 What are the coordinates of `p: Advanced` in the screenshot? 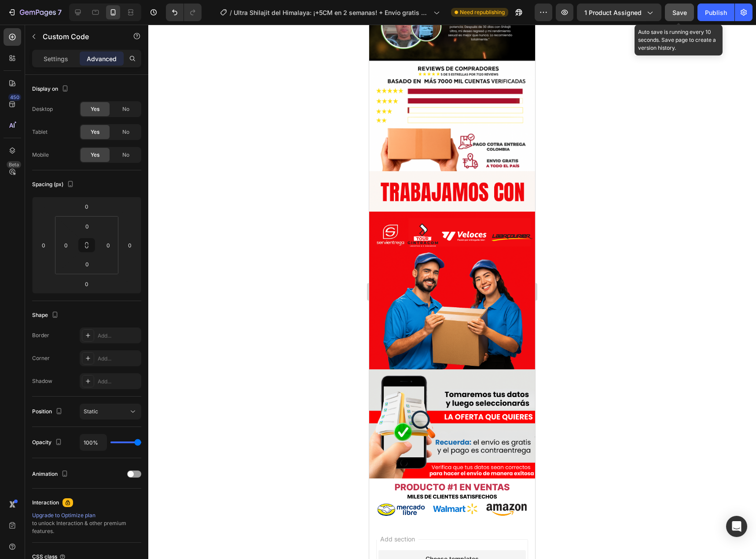 It's located at (102, 58).